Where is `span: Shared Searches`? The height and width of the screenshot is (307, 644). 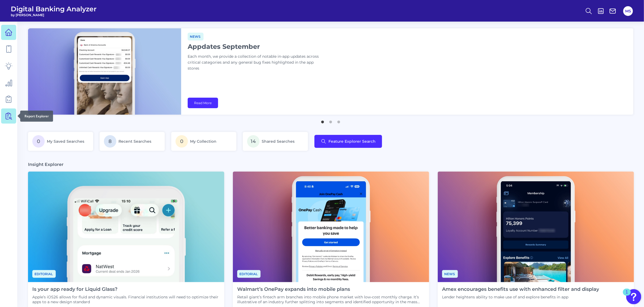 span: Shared Searches is located at coordinates (278, 141).